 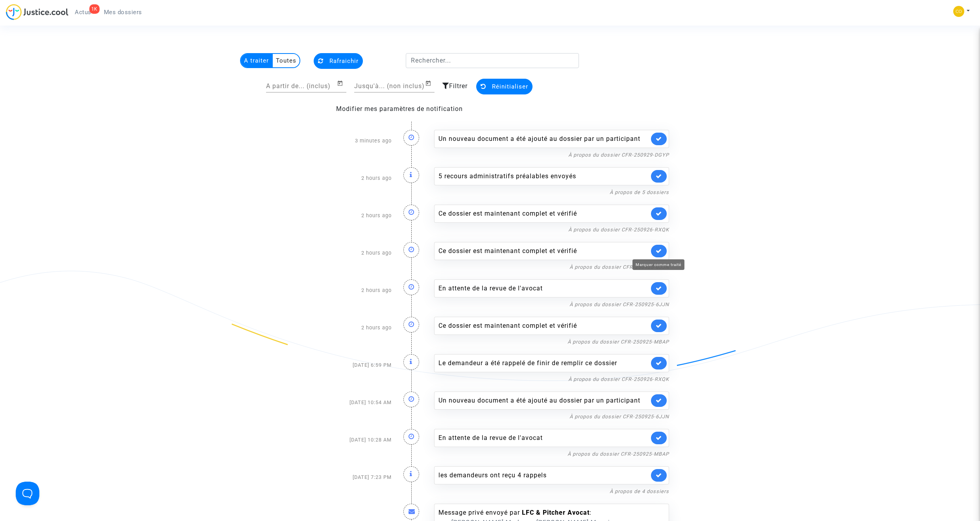 I want to click on div: 1K, so click(x=95, y=9).